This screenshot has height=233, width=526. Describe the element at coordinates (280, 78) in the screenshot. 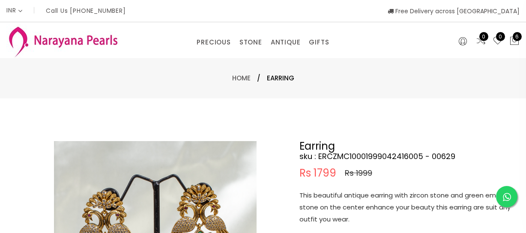

I see `span: Earring` at that location.